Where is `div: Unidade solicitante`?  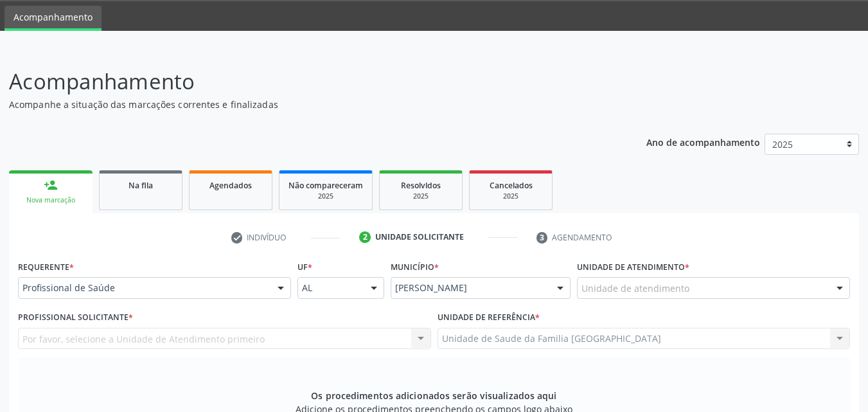
div: Unidade solicitante is located at coordinates (419, 238).